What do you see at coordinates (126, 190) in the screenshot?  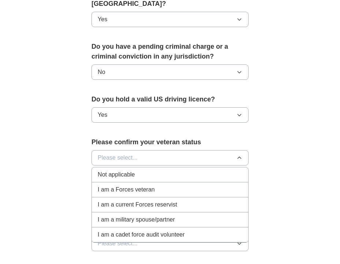 I see `span: I am a Forces veteran` at bounding box center [126, 190].